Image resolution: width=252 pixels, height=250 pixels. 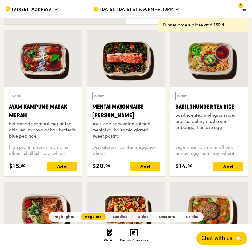 I want to click on img: Grain mobile logo, so click(x=109, y=233).